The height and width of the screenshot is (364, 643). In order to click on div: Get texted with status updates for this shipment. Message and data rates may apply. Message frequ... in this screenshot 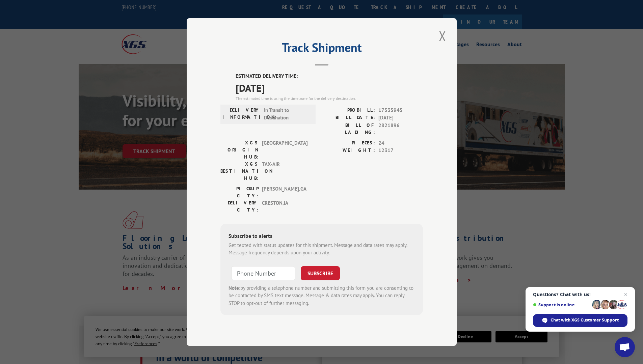, I will do `click(322, 250)`.